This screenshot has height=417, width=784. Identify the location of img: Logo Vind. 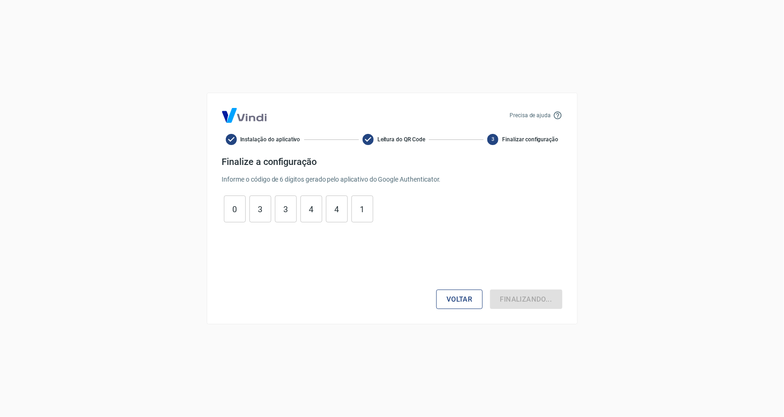
(244, 115).